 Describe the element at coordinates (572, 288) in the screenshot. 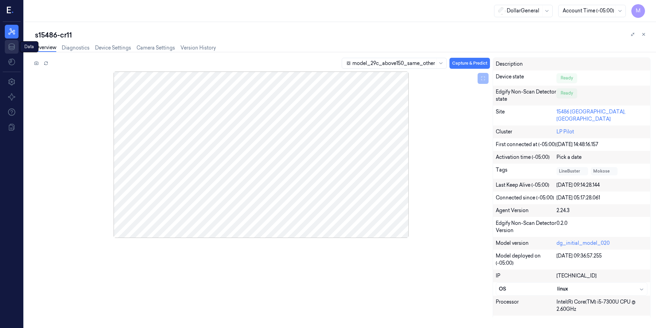

I see `button: OSlinux` at that location.